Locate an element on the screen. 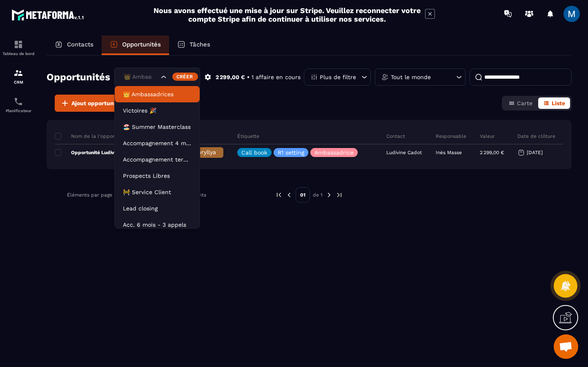 The height and width of the screenshot is (367, 588). p: CRM is located at coordinates (18, 82).